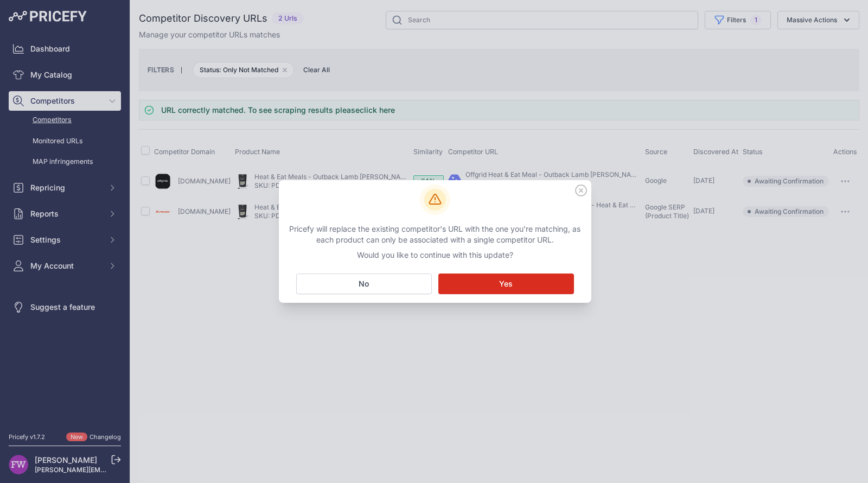 Image resolution: width=868 pixels, height=483 pixels. I want to click on span: No, so click(363, 284).